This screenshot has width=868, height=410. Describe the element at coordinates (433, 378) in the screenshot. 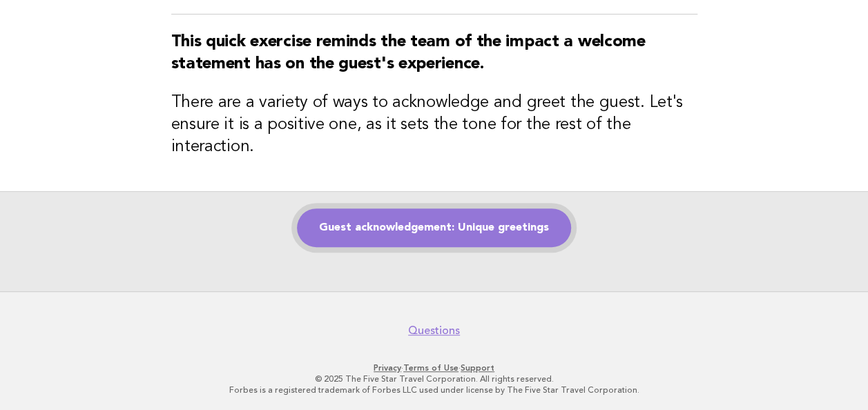

I see `p: © 2025 The Five Star Travel Corporation. All rights reserved.` at that location.